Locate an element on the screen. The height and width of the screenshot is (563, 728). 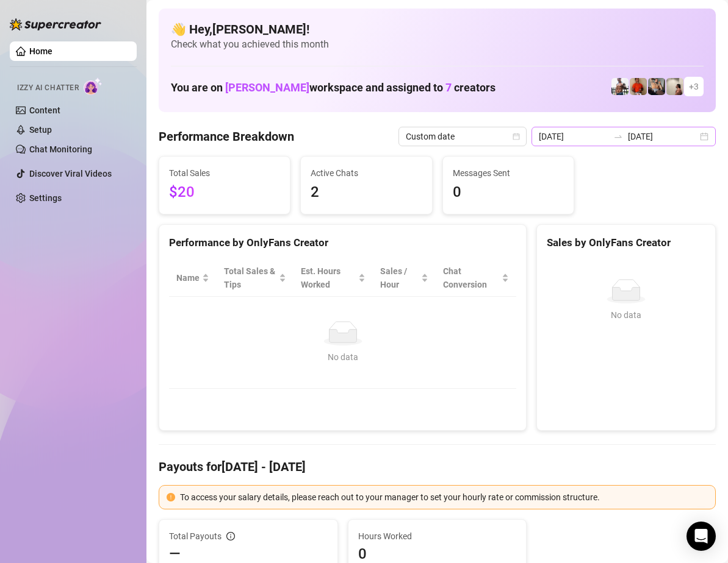
span: + 3 is located at coordinates (693, 86).